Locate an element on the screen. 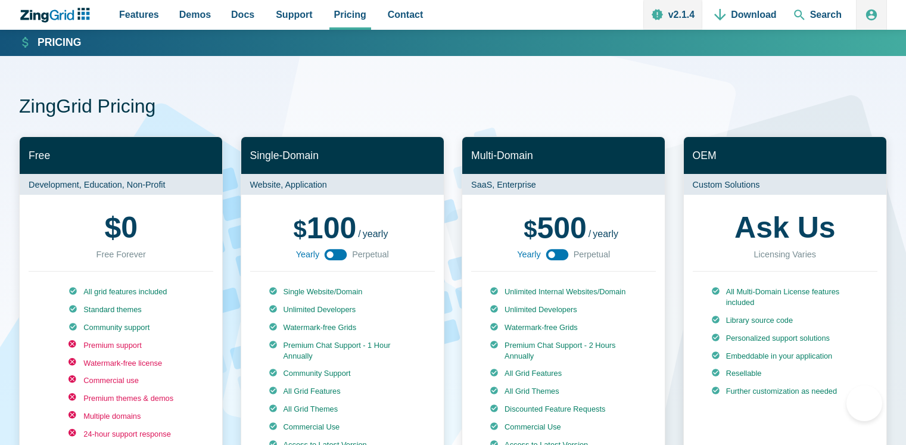 The image size is (906, 445). li: Discounted Feature Requests is located at coordinates (564, 409).